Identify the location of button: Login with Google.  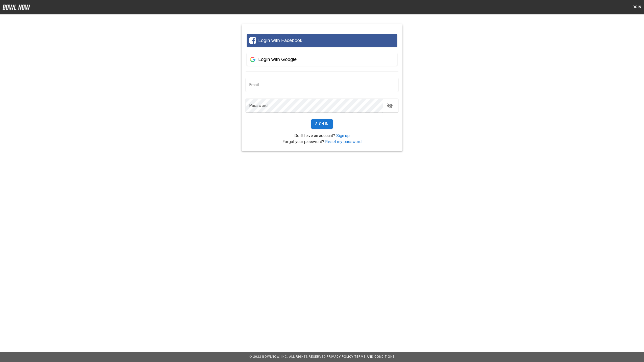
(322, 60).